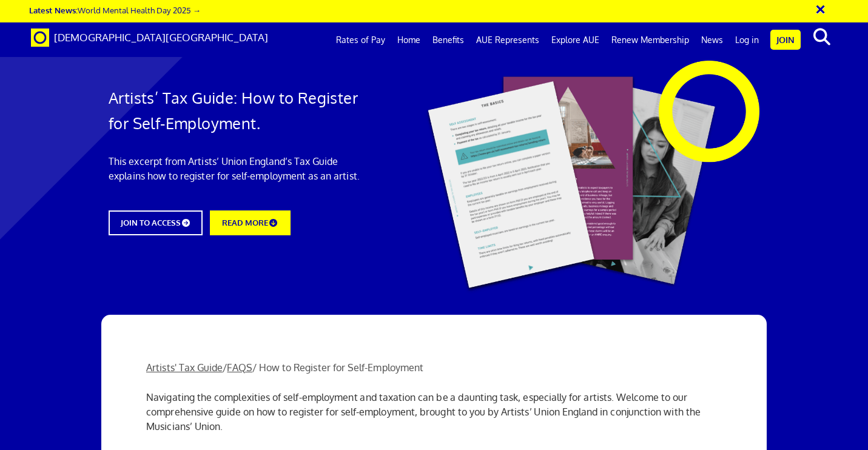 Image resolution: width=868 pixels, height=450 pixels. What do you see at coordinates (53, 10) in the screenshot?
I see `strong: Latest News:` at bounding box center [53, 10].